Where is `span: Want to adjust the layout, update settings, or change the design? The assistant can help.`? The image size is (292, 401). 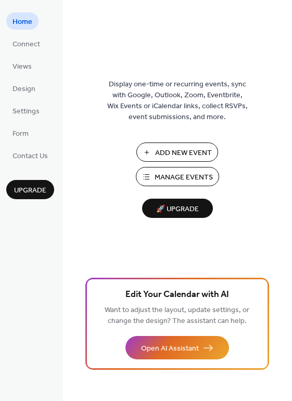
span: Want to adjust the layout, update settings, or change the design? The assistant can help. is located at coordinates (177, 316).